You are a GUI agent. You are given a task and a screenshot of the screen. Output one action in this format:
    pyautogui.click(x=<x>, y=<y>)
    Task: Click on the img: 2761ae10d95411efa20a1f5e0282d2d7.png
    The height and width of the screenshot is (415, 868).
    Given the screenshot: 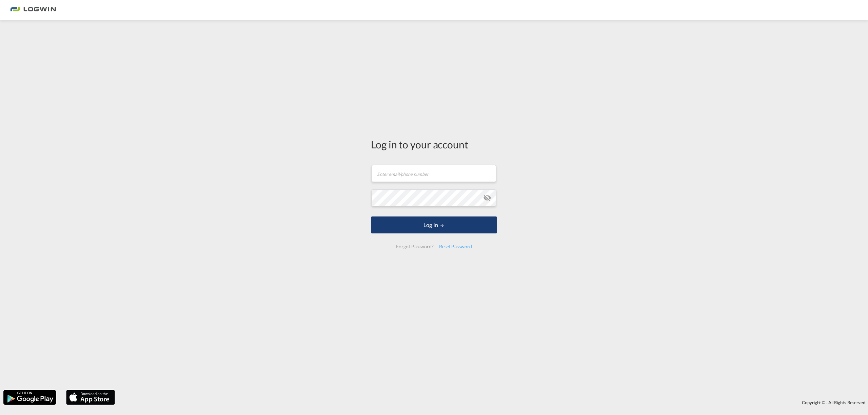 What is the action you would take?
    pyautogui.click(x=33, y=10)
    